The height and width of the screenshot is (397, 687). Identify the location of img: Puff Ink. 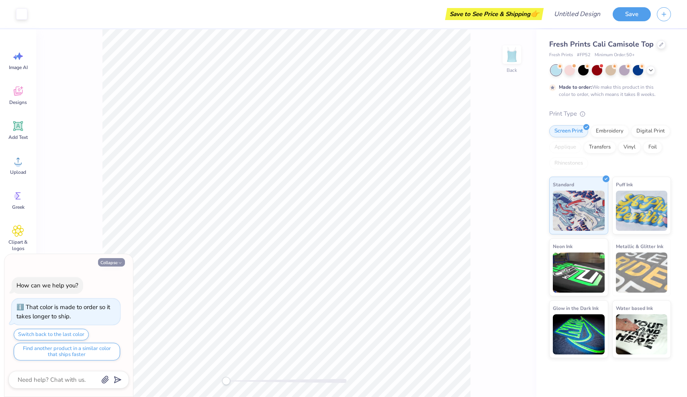
(641, 211).